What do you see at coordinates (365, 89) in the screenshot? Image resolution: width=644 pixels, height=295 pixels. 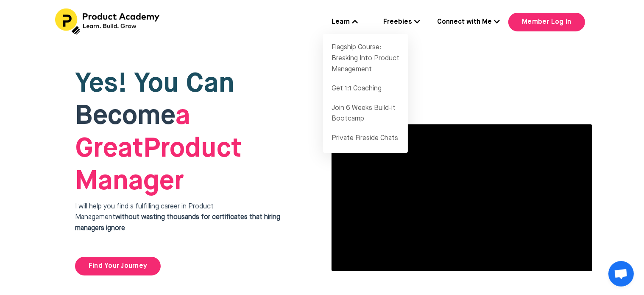 I see `a: Get 1:1 Coaching` at bounding box center [365, 89].